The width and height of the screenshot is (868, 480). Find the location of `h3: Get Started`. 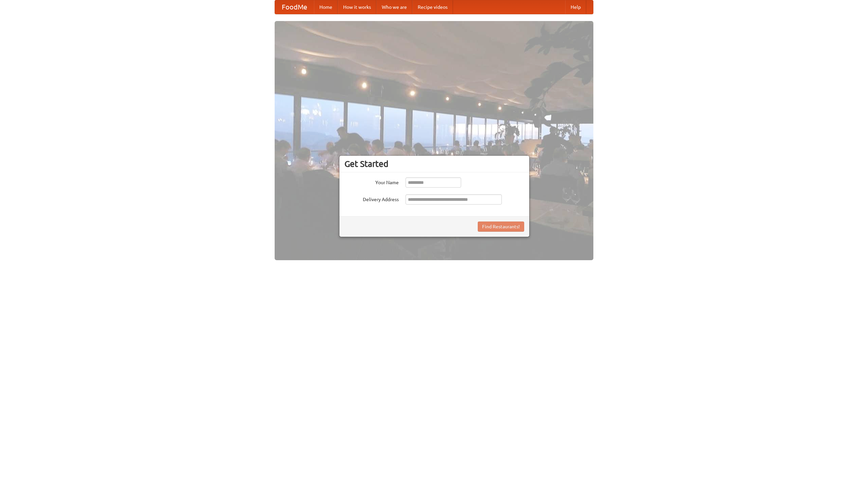

h3: Get Started is located at coordinates (434, 164).